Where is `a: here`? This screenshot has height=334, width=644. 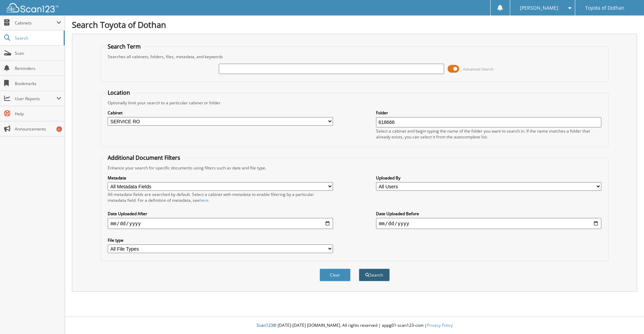 a: here is located at coordinates (204, 200).